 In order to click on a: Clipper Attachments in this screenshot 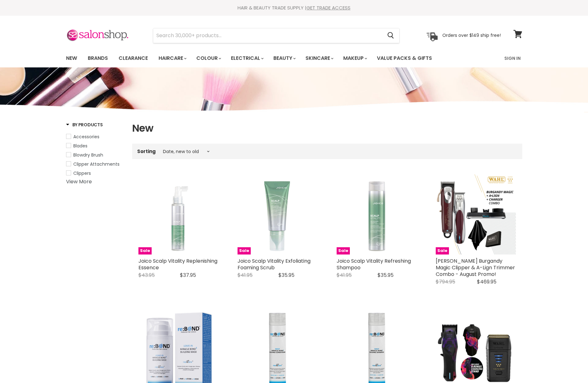, I will do `click(95, 164)`.